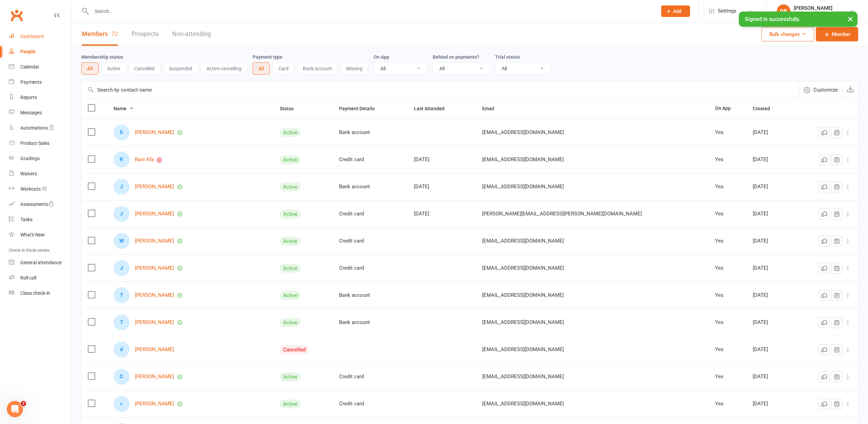 The width and height of the screenshot is (868, 424). Describe the element at coordinates (784, 11) in the screenshot. I see `div: DB` at that location.